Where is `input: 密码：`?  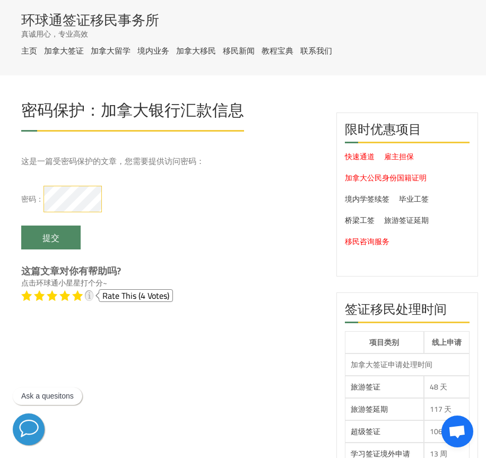 input: 密码： is located at coordinates (73, 199).